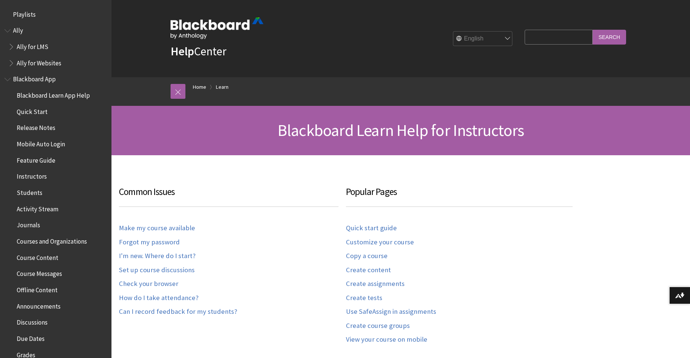 Image resolution: width=690 pixels, height=358 pixels. What do you see at coordinates (53, 94) in the screenshot?
I see `span: Blackboard Learn App Help` at bounding box center [53, 94].